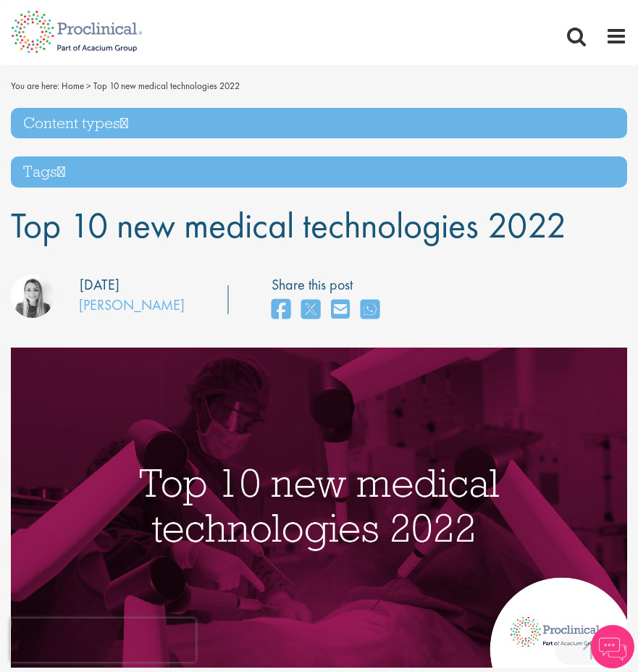 This screenshot has height=672, width=638. I want to click on a: share on facebook, so click(281, 310).